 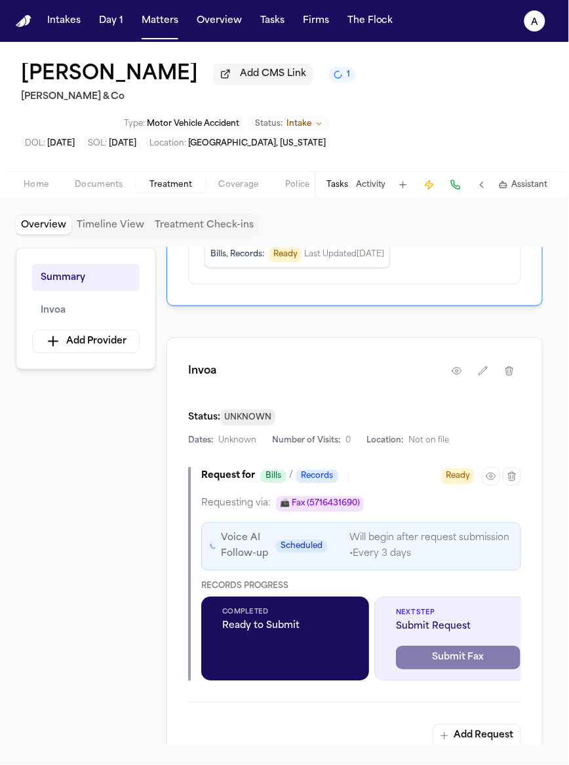 What do you see at coordinates (348, 441) in the screenshot?
I see `span: 0` at bounding box center [348, 441].